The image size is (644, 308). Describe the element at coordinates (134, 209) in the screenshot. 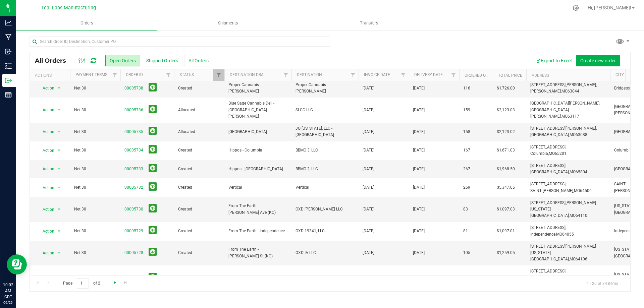

I see `a: 00005730` at that location.